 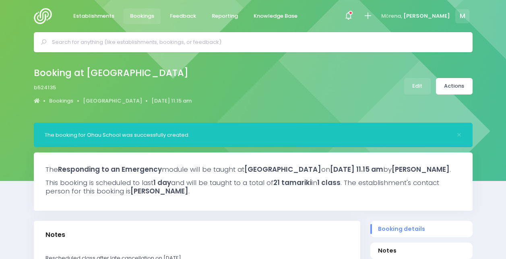 I want to click on span: Bookings, so click(x=142, y=16).